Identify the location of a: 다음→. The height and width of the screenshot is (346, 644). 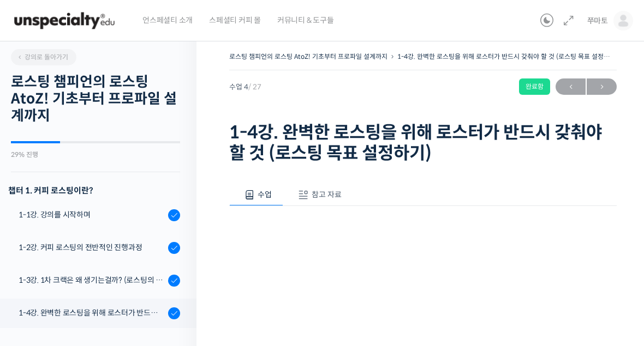
(602, 86).